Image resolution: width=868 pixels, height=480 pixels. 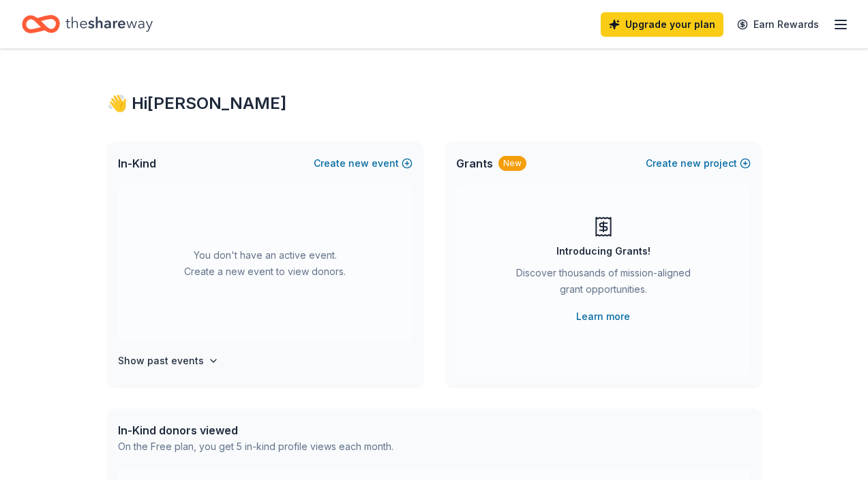 What do you see at coordinates (161, 361) in the screenshot?
I see `h4: Show past events` at bounding box center [161, 361].